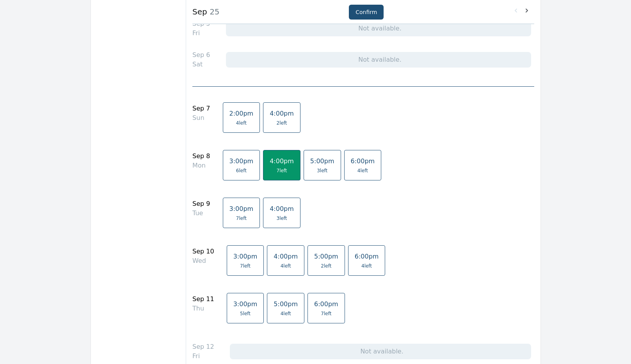 This screenshot has width=631, height=364. I want to click on div: Mon, so click(201, 165).